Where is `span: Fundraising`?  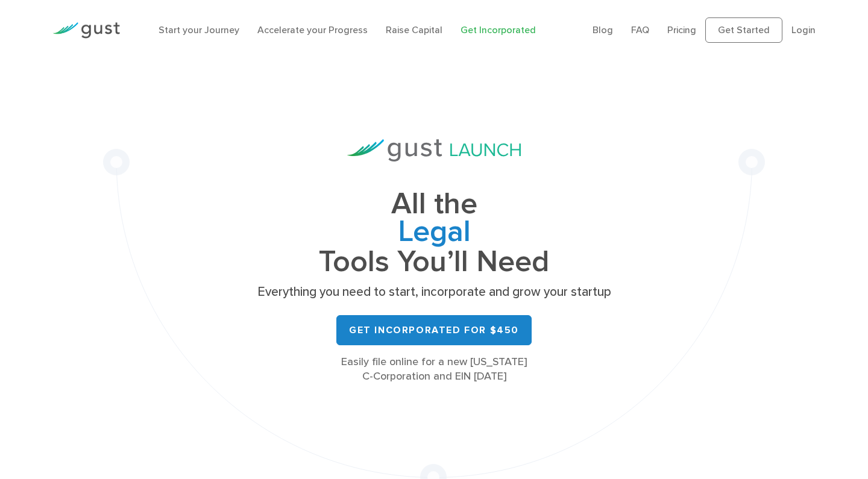 span: Fundraising is located at coordinates (434, 231).